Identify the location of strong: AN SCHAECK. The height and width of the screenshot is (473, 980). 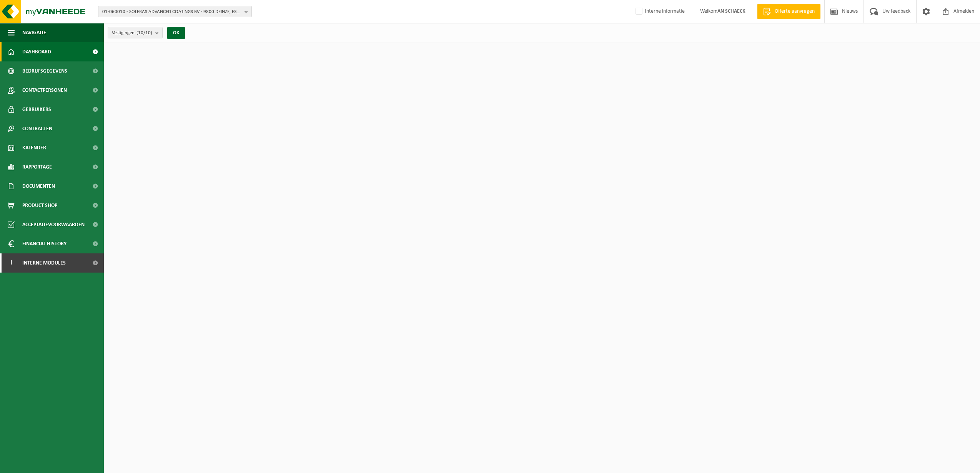
(731, 11).